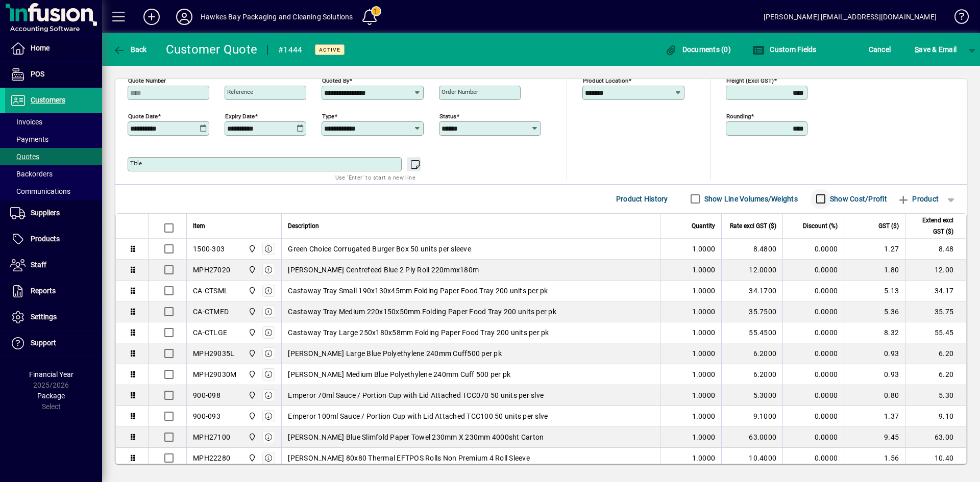 The image size is (980, 482). I want to click on mat-label: Product location, so click(605, 80).